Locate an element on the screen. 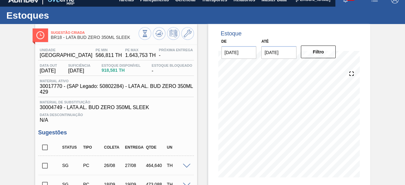 This screenshot has width=405, height=185. img: Ícone is located at coordinates (40, 35).